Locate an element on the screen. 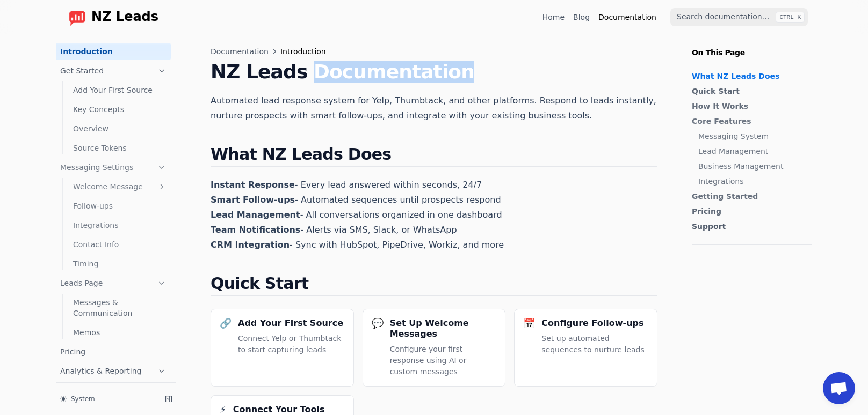 The width and height of the screenshot is (868, 415). strong: Team Notifications is located at coordinates (255, 229).